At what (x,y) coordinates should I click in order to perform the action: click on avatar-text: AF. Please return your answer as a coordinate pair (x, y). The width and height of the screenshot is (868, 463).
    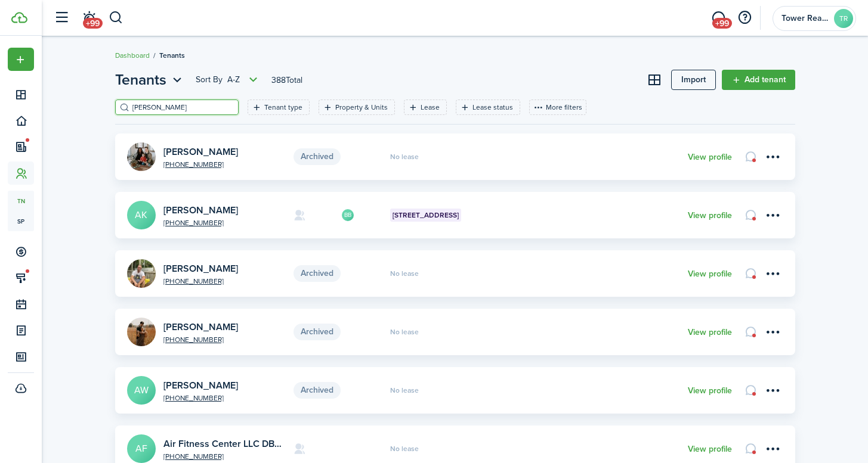
    Looking at the image, I should click on (141, 449).